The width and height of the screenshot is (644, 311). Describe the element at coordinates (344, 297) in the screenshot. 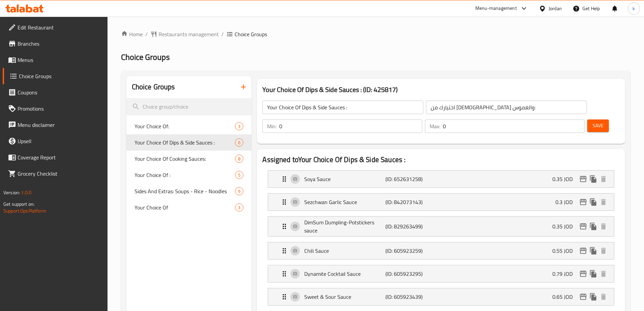

I see `p: Sweet & Sour Sauce` at that location.